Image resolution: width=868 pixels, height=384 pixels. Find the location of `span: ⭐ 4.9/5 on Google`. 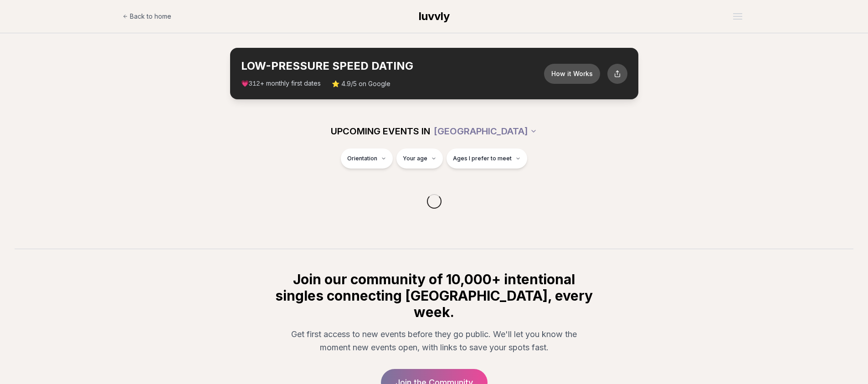

span: ⭐ 4.9/5 on Google is located at coordinates (361, 84).